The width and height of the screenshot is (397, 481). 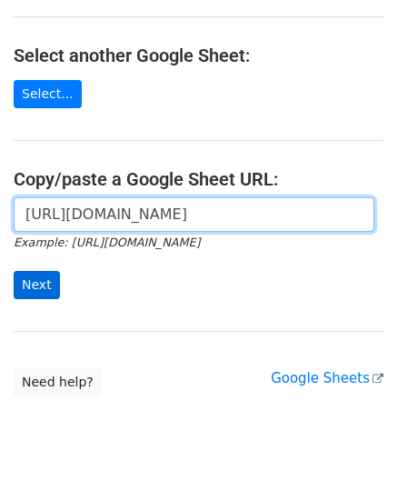 What do you see at coordinates (327, 378) in the screenshot?
I see `a: Google Sheets` at bounding box center [327, 378].